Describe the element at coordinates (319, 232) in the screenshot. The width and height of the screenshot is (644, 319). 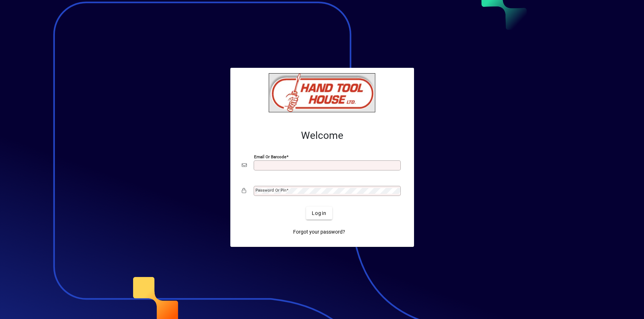
I see `span: Forgot your password?` at that location.